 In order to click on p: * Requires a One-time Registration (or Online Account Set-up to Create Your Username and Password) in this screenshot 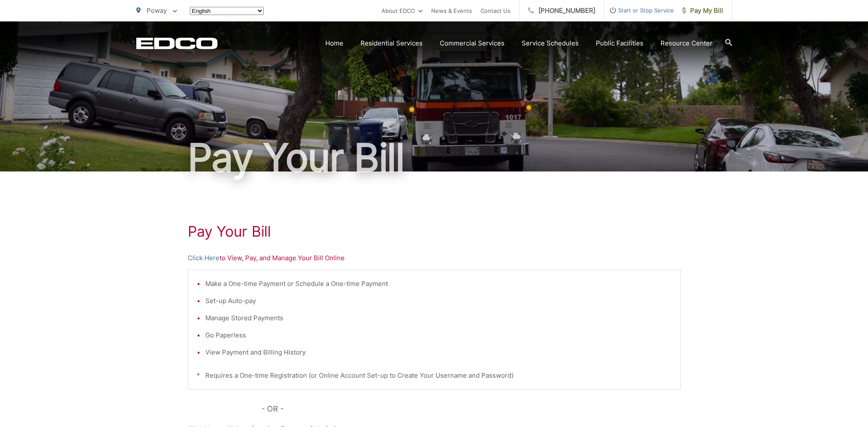, I will do `click(434, 375)`.